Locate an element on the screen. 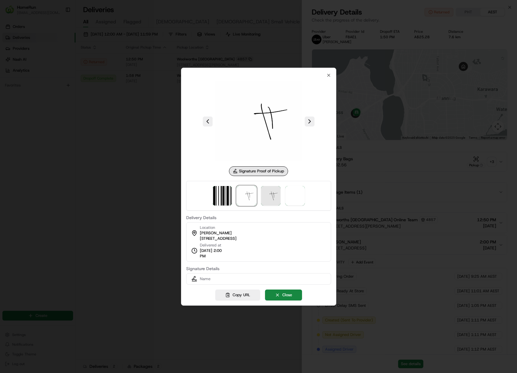  button: barcode_scan_on_pickup image is located at coordinates (222, 196).